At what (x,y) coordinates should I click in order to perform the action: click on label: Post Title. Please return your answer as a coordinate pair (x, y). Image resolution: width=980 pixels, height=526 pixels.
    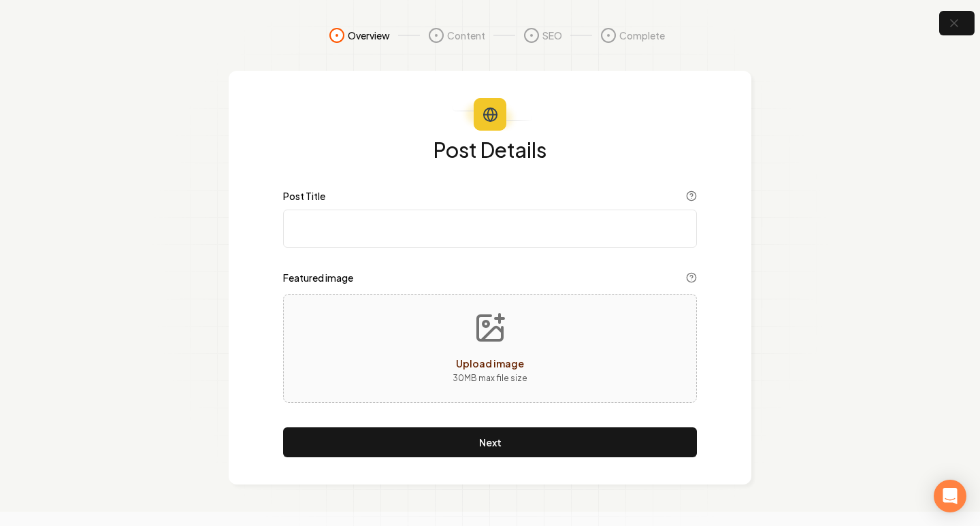
    Looking at the image, I should click on (304, 196).